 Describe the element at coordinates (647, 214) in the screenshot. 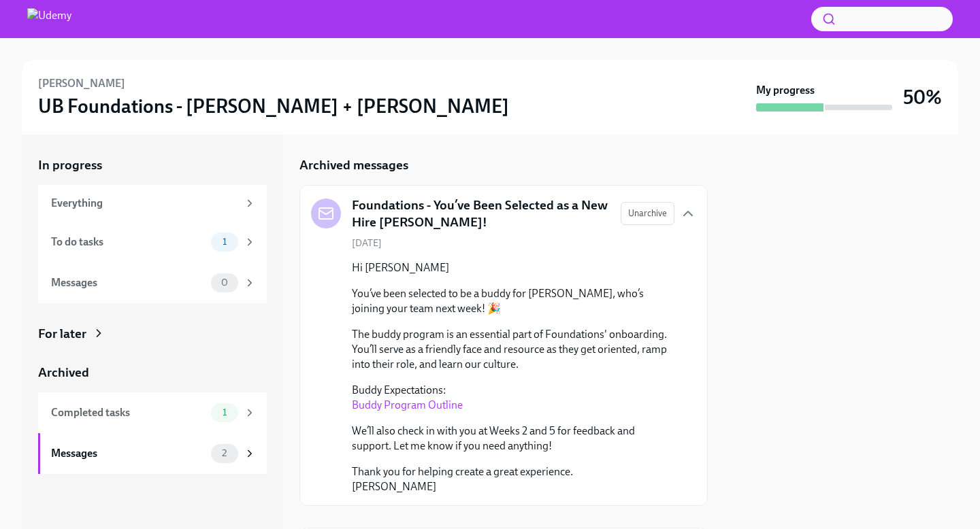

I see `span: Unarchive` at that location.